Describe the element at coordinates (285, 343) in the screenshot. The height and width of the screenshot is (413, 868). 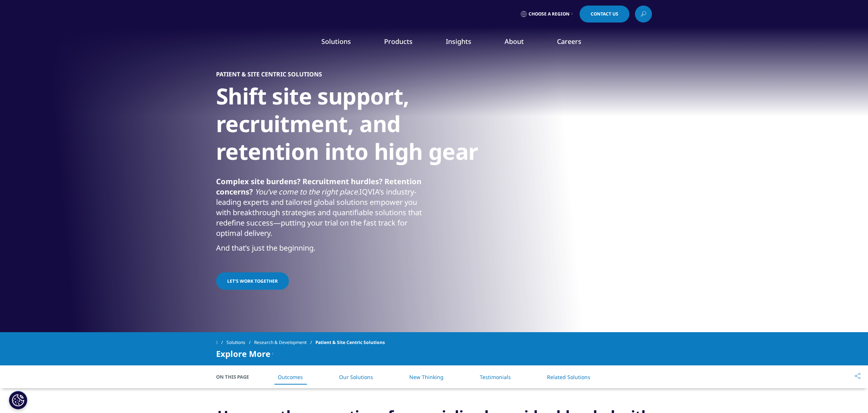
I see `a: Research & Development` at that location.